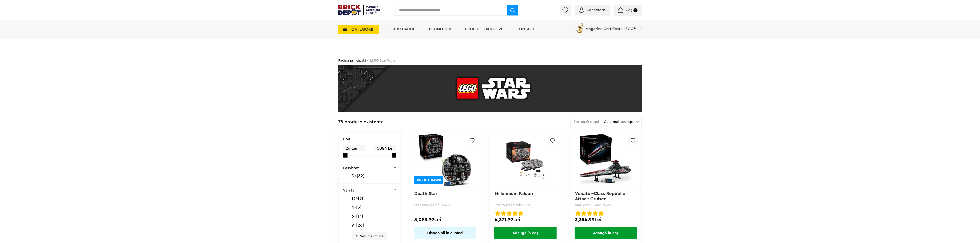 This screenshot has height=243, width=980. I want to click on a: Venator-Class Republic Attack Cruiser, so click(600, 197).